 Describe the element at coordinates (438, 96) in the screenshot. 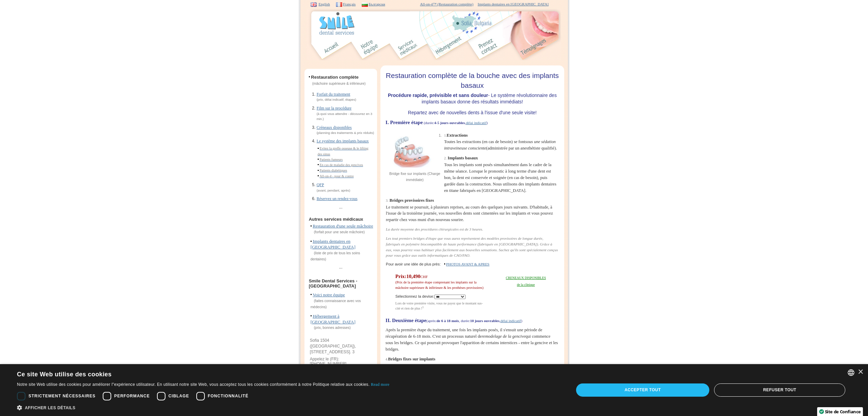

I see `b: Procédure rapide, prévisible et sans douleur` at that location.